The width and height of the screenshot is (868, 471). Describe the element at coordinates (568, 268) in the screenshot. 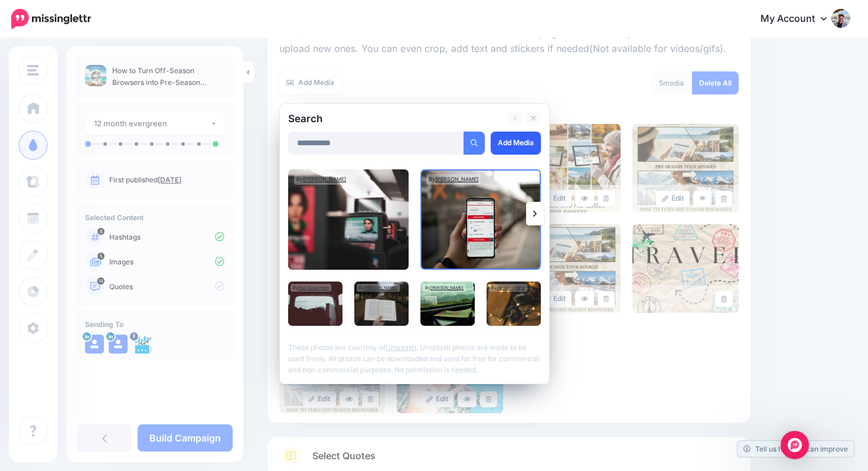

I see `img: 7WPQS32MQ5RQTNU7NZSMERBOSUI6HT0Y_large.png` at that location.